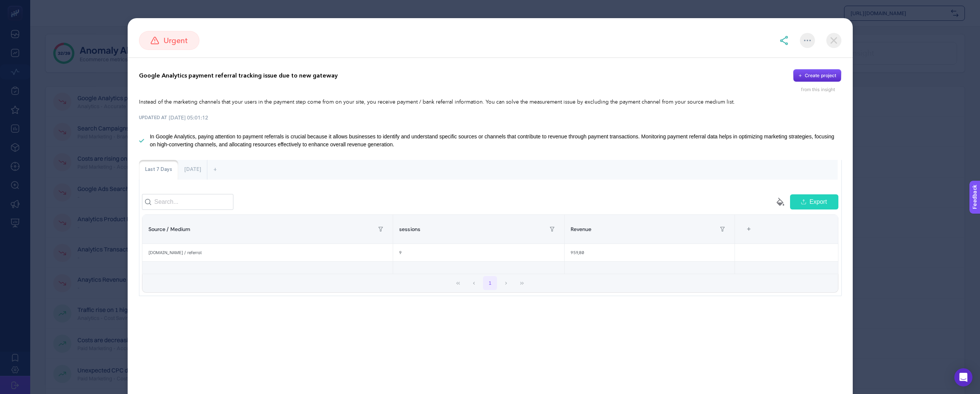 Image resolution: width=980 pixels, height=394 pixels. Describe the element at coordinates (821, 75) in the screenshot. I see `div: Create project` at that location.